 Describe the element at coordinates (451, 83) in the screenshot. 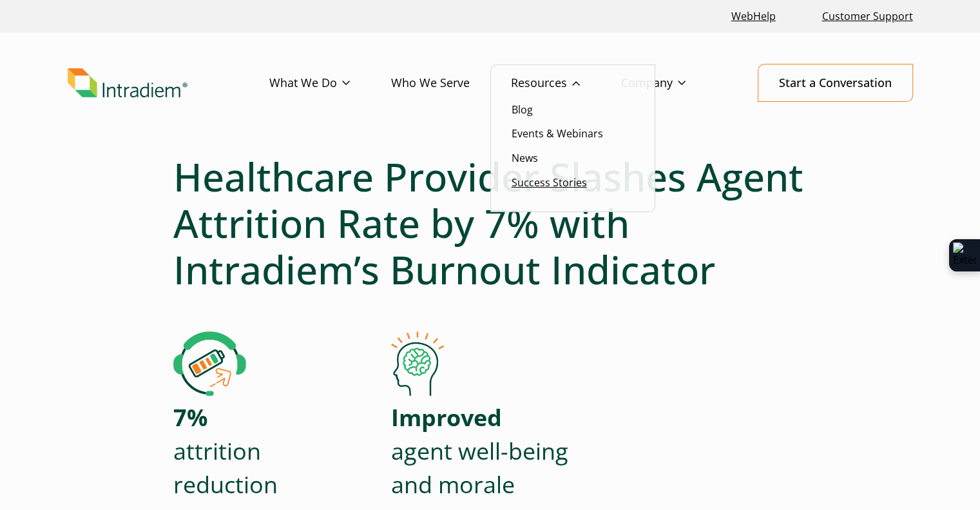

I see `a: Who We Serve` at that location.